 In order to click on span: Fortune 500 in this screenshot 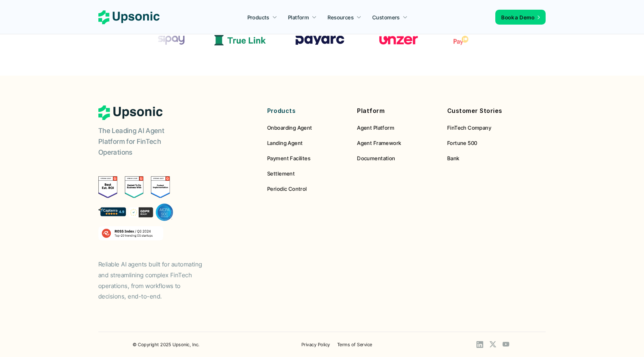, I will do `click(462, 143)`.